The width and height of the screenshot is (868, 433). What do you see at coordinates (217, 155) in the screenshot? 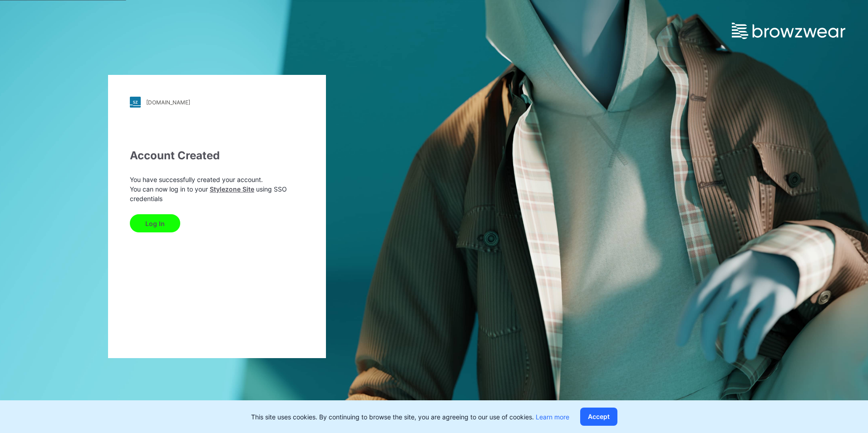
I see `div: Account Created` at bounding box center [217, 155].